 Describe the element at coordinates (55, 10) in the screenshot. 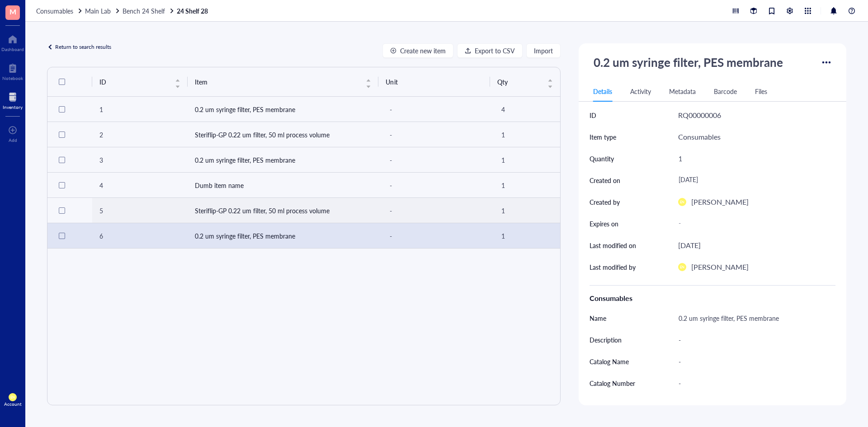

I see `span: Consumables` at that location.